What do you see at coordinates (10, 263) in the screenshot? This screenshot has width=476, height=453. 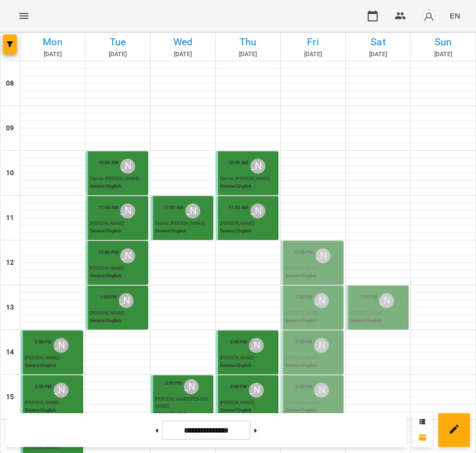 I see `h6: 12` at bounding box center [10, 263].